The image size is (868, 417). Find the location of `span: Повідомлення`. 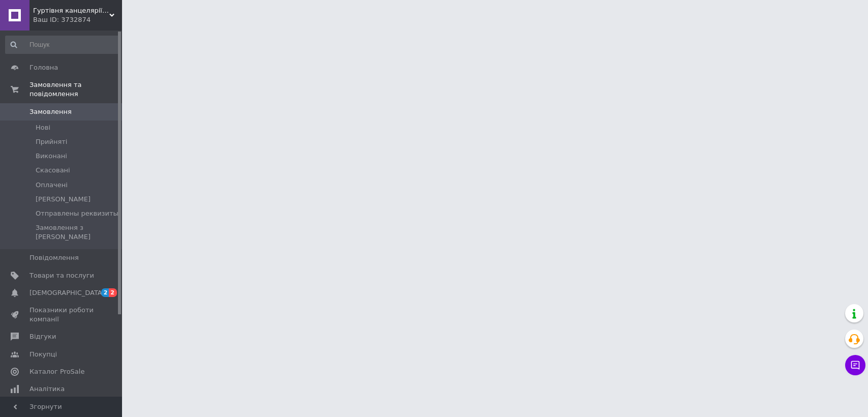

span: Повідомлення is located at coordinates (54, 258).